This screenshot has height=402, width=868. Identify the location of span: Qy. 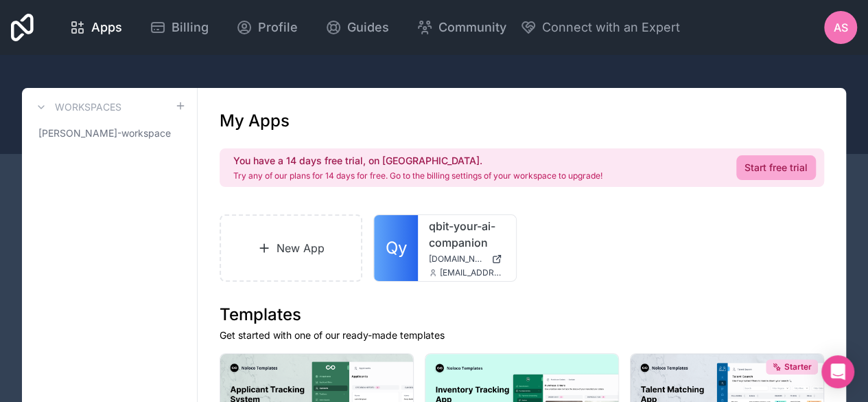
(396, 248).